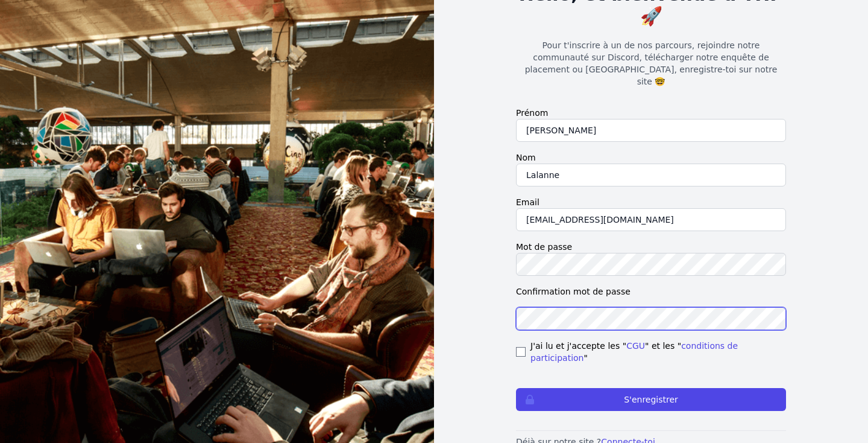 The width and height of the screenshot is (868, 443). What do you see at coordinates (651, 175) in the screenshot?
I see `input: Dupont` at bounding box center [651, 175].